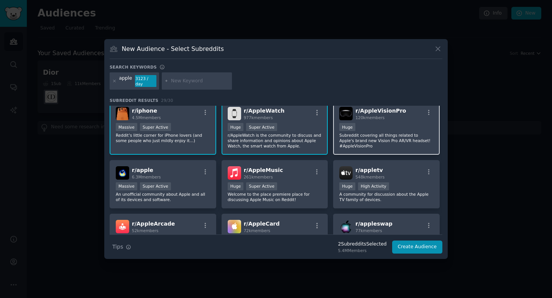  Describe the element at coordinates (234, 227) in the screenshot. I see `img: AppleCard` at that location.